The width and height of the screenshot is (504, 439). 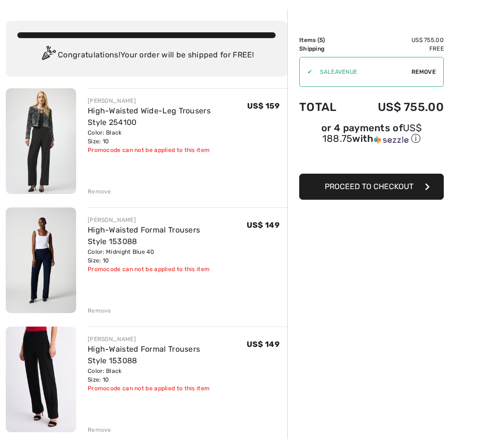 I want to click on div: or 4 payments of with, so click(x=372, y=134).